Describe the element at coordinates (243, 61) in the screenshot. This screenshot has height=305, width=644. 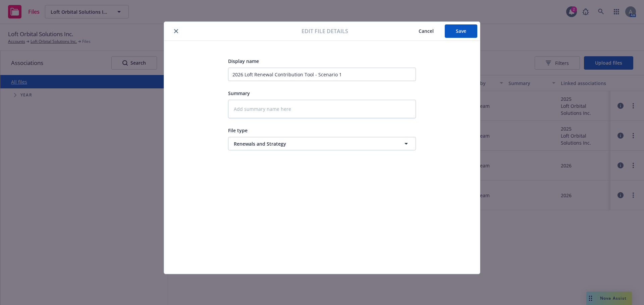
I see `span: Display name` at that location.